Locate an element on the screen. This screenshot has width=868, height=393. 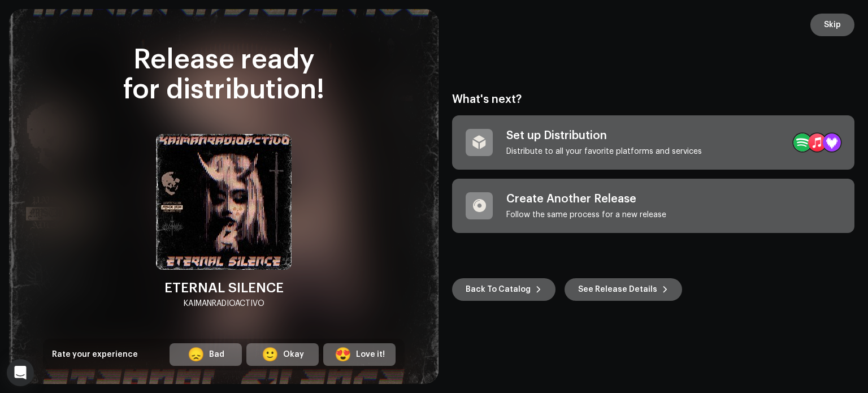
button: Skip is located at coordinates (832, 25).